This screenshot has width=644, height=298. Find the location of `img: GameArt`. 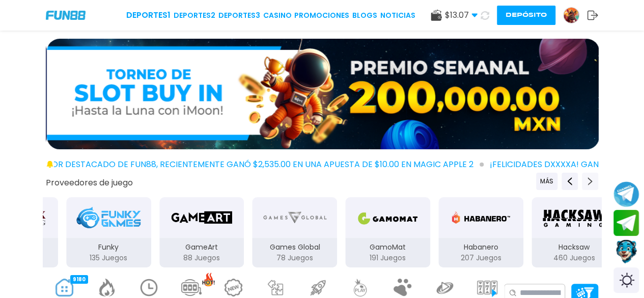

img: GameArt is located at coordinates (202, 218).